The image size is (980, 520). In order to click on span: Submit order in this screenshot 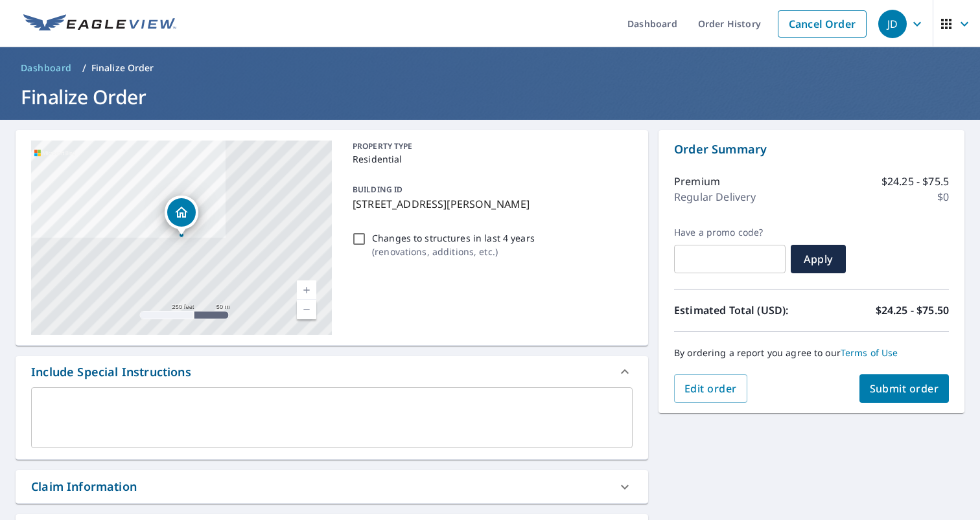, I will do `click(904, 389)`.